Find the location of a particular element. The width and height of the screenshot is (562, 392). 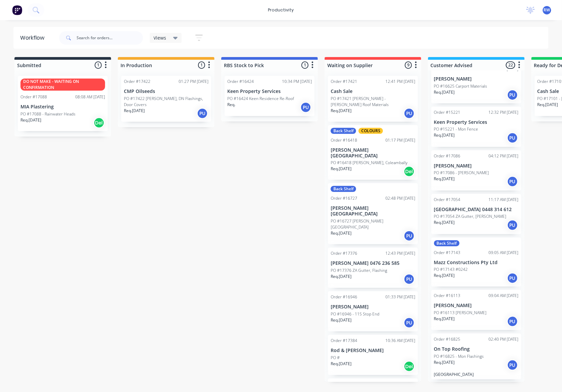

div: DO NOT MAKE - WAITING ON CONFIRMATION is located at coordinates (63, 84).